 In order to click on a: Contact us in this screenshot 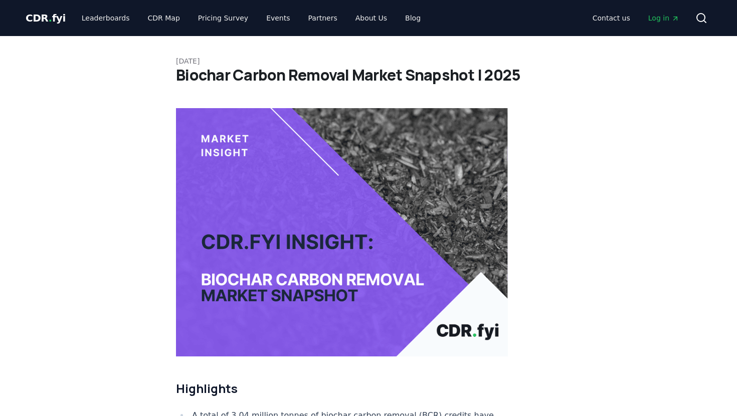, I will do `click(611, 18)`.